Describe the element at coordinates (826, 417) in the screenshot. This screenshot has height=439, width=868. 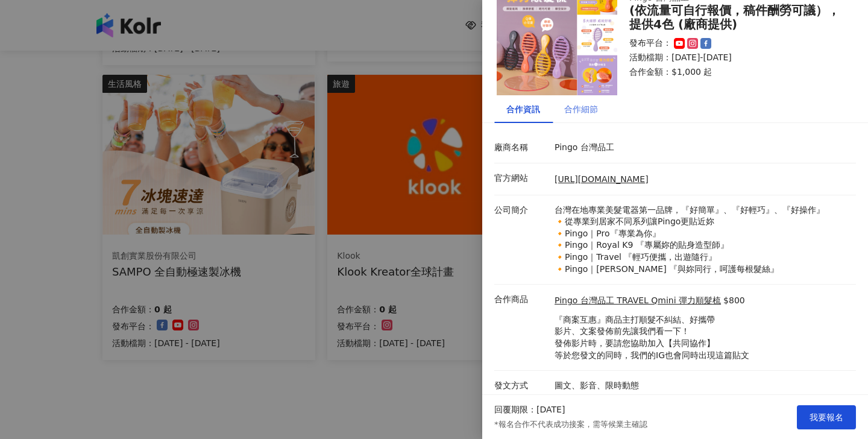
I see `button: 我要報名` at that location.